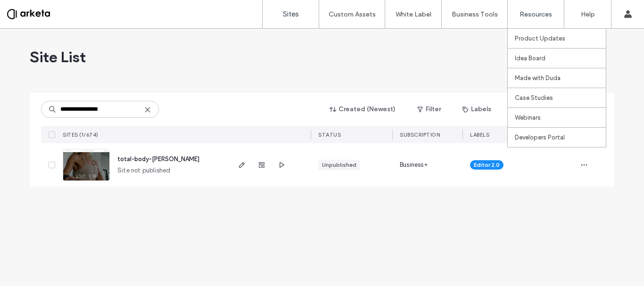  Describe the element at coordinates (330, 135) in the screenshot. I see `span: STATUS` at that location.